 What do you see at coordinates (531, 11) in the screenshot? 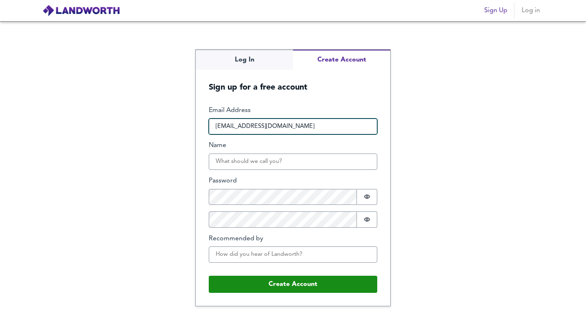
I see `button: Log in` at bounding box center [531, 11].